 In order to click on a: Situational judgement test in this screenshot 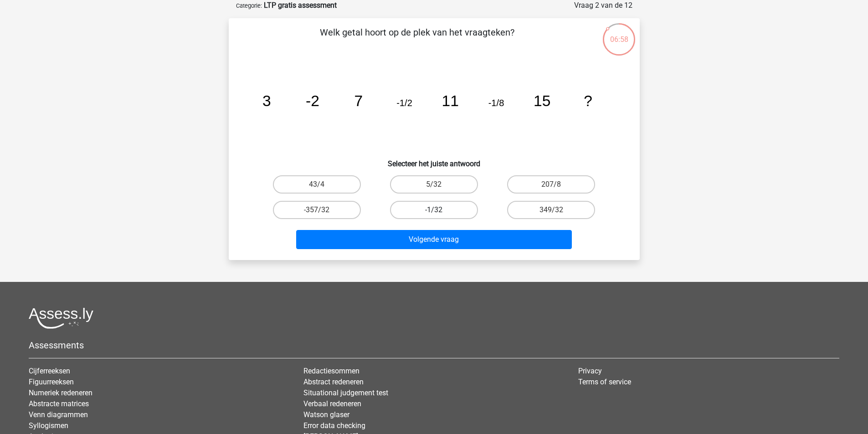, I will do `click(345, 392)`.